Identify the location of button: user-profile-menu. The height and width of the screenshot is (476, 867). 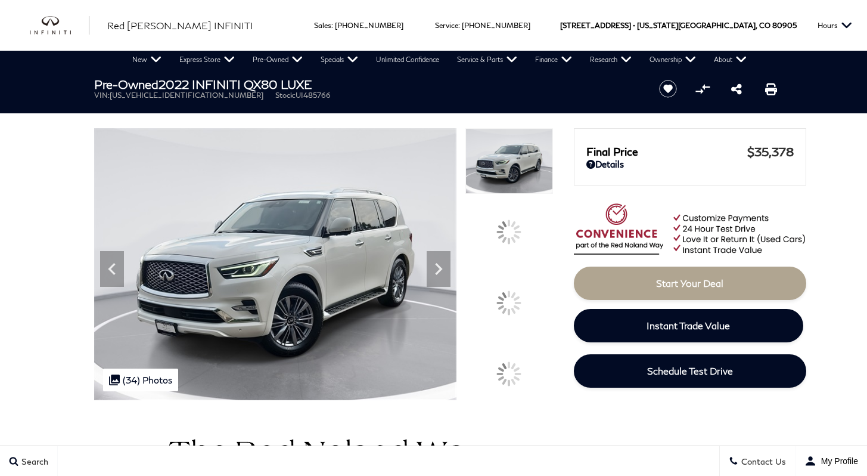
(831, 461).